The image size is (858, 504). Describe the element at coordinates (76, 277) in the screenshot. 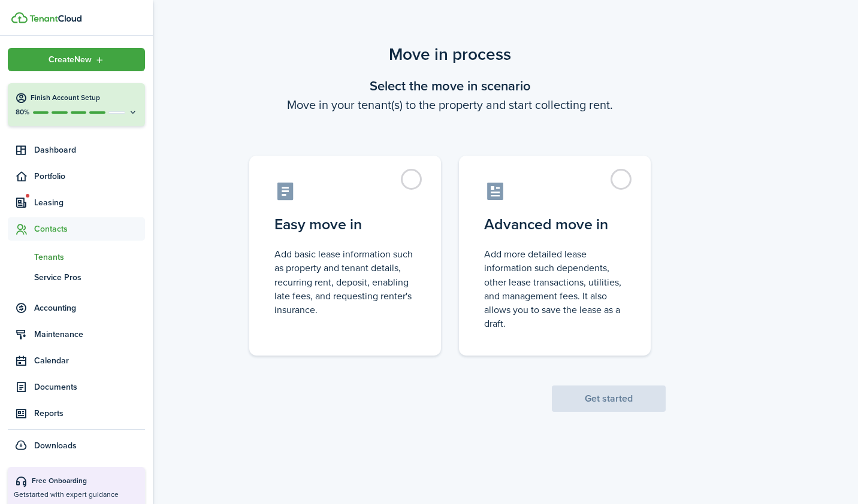

I see `a: Service Pros` at that location.